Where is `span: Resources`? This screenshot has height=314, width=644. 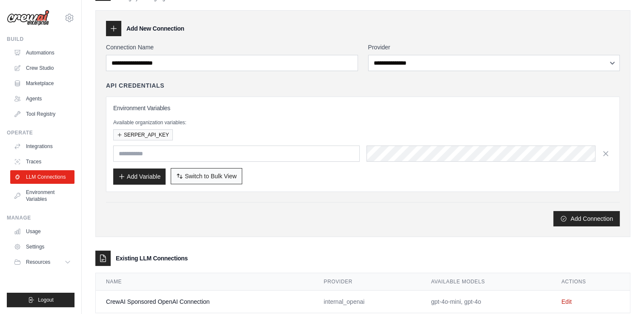 span: Resources is located at coordinates (38, 262).